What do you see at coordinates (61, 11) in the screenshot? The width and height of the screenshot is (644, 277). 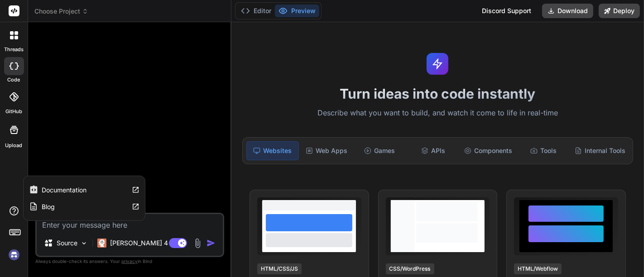 I see `span: Choose Project` at bounding box center [61, 11].